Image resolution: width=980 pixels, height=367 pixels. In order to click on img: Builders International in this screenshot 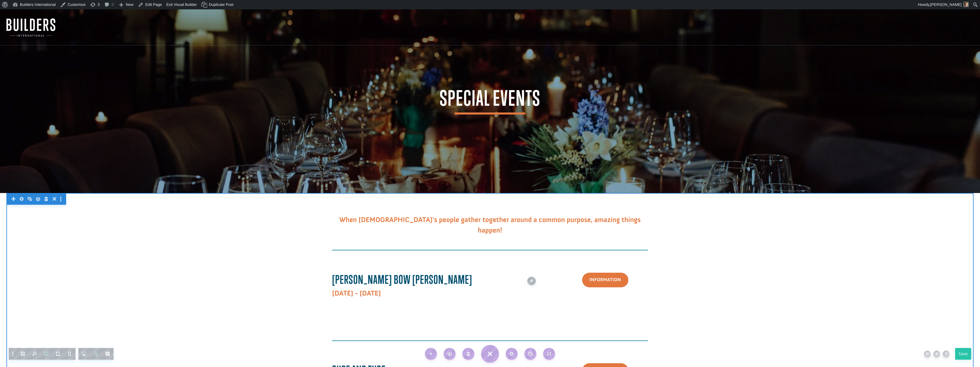, I will do `click(31, 27)`.